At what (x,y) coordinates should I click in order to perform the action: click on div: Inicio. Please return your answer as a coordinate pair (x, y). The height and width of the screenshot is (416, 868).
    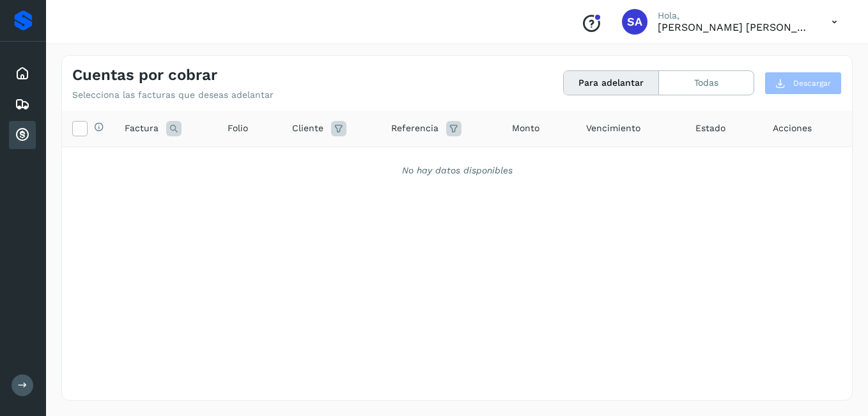
    Looking at the image, I should click on (23, 74).